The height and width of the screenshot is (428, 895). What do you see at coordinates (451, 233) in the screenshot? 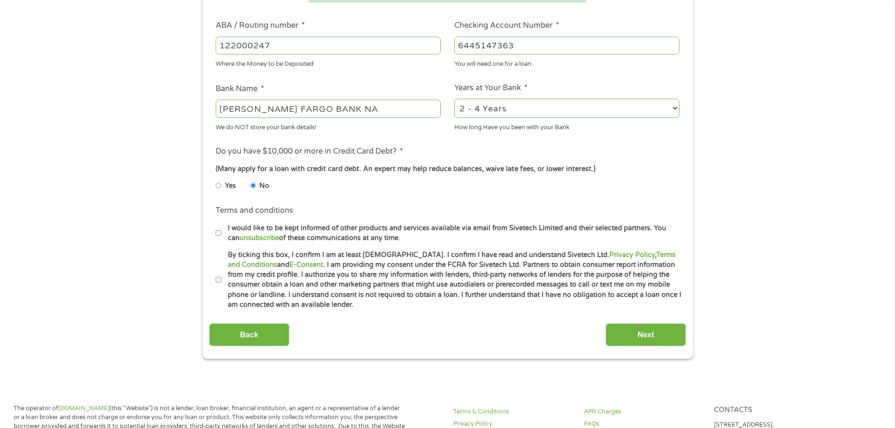
I see `label: I would like to be kept informed of other products and services available via email from Sivetech...` at bounding box center [451, 233].